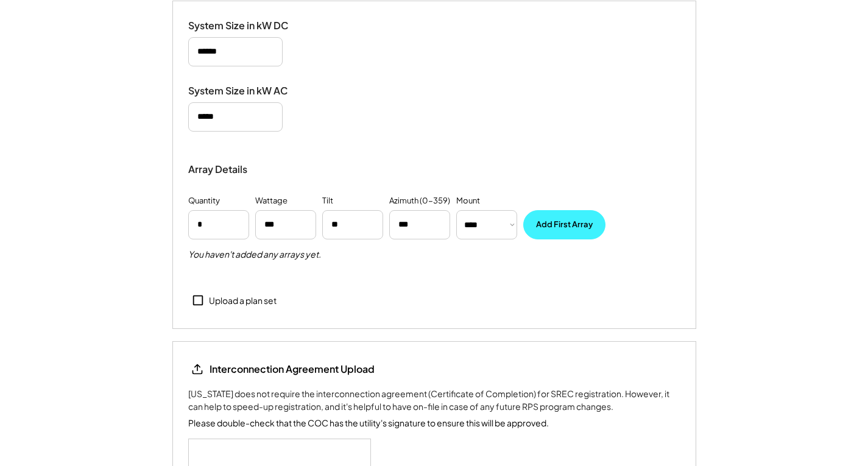  What do you see at coordinates (420, 201) in the screenshot?
I see `div: Azimuth (0-359)` at bounding box center [420, 201].